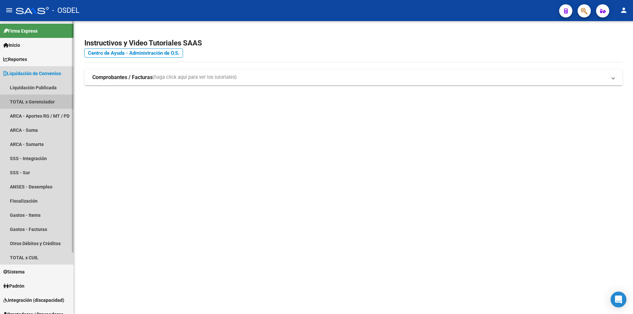  Describe the element at coordinates (66, 11) in the screenshot. I see `span: - OSDEL` at that location.